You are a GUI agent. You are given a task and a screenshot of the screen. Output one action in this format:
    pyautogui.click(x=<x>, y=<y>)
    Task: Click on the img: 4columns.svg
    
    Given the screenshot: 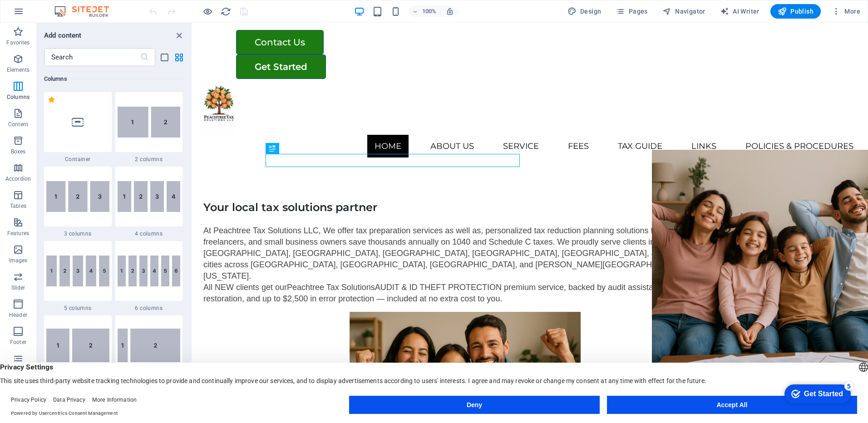 What is the action you would take?
    pyautogui.click(x=149, y=197)
    